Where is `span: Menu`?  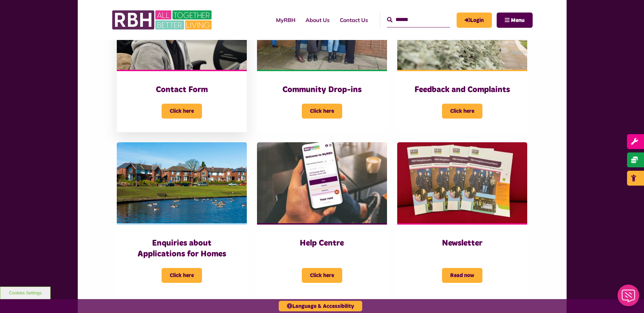 span: Menu is located at coordinates (517, 20).